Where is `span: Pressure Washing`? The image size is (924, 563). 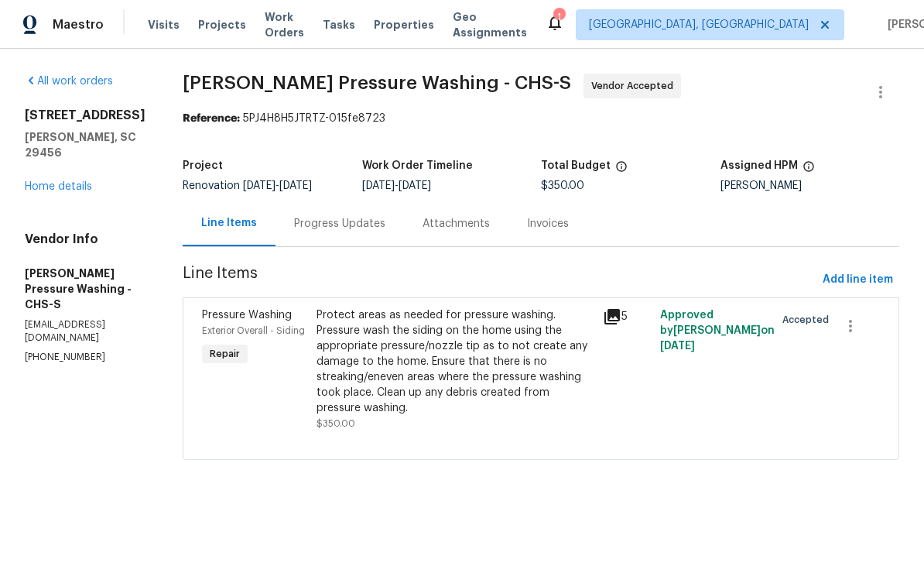
span: Pressure Washing is located at coordinates (247, 315).